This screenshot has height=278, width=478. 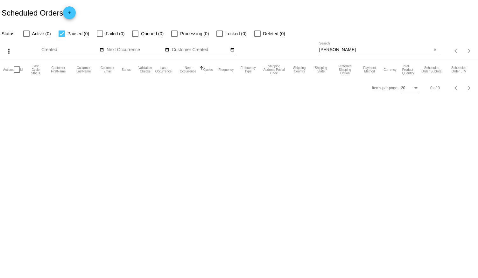 I want to click on button: Change sorting for ShippingPostcode, so click(x=274, y=70).